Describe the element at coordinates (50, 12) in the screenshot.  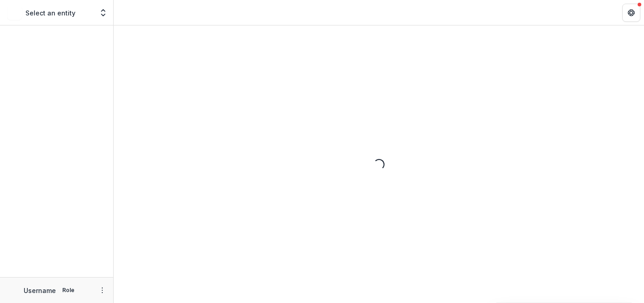
I see `p: Select an entity` at that location.